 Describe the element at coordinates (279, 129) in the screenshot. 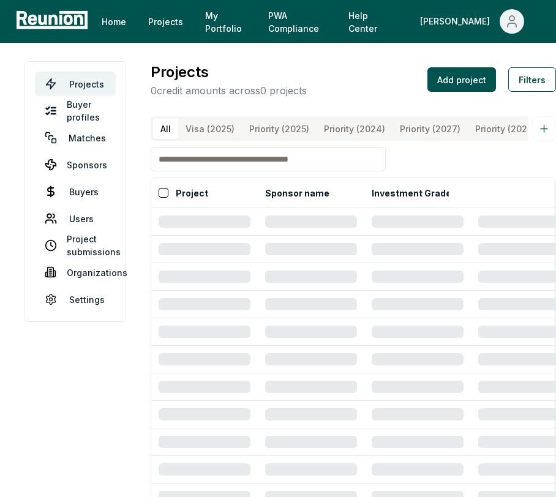

I see `button: Priority (2025)` at that location.